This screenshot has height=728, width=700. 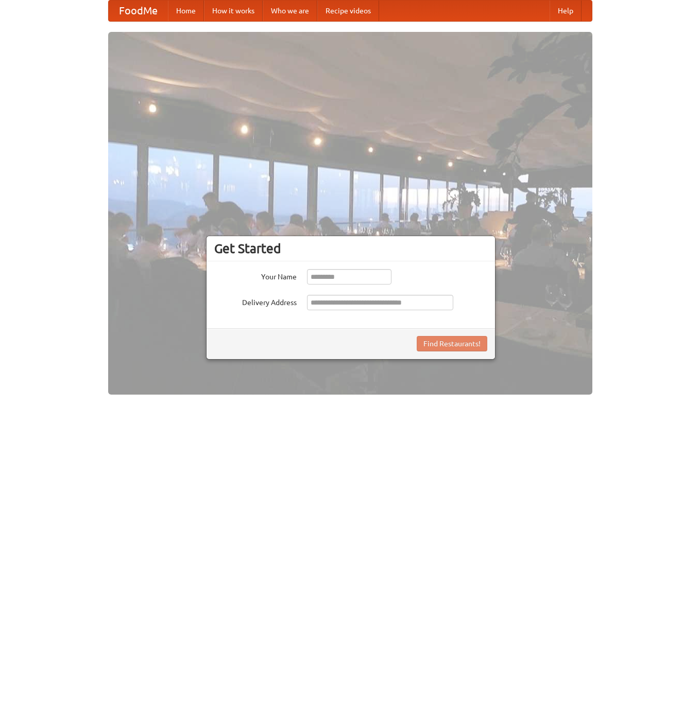 What do you see at coordinates (348, 11) in the screenshot?
I see `a: Recipe videos` at bounding box center [348, 11].